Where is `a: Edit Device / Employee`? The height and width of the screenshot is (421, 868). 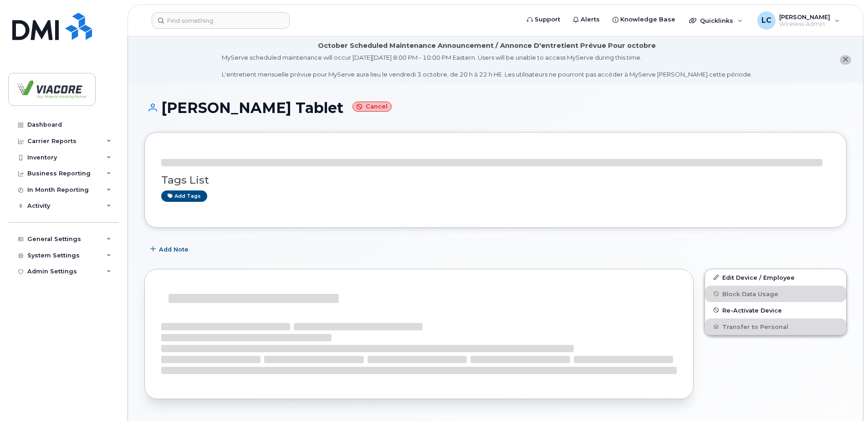
a: Edit Device / Employee is located at coordinates (776, 277).